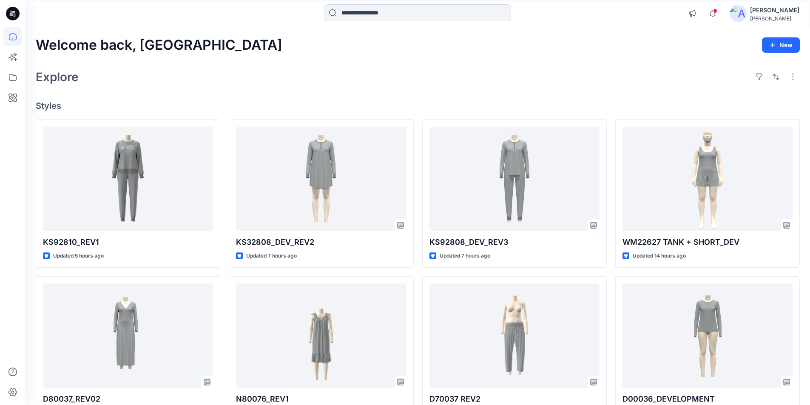 Image resolution: width=810 pixels, height=405 pixels. What do you see at coordinates (781, 45) in the screenshot?
I see `button: New` at bounding box center [781, 45].